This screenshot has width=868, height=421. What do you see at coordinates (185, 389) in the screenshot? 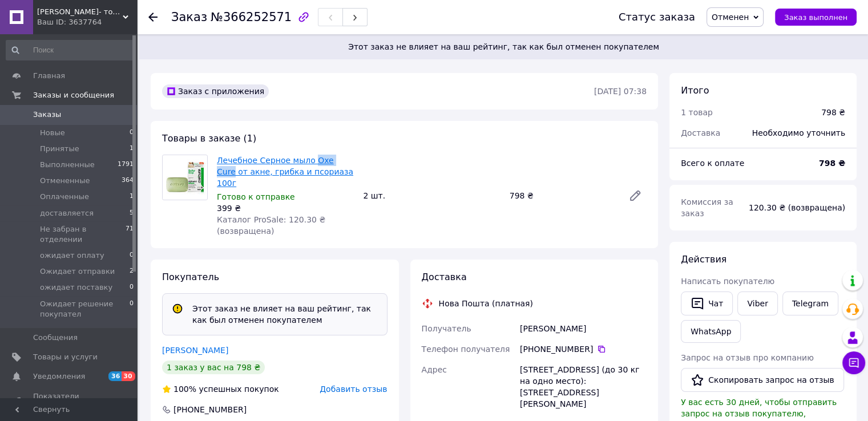
I see `span: 100%` at bounding box center [185, 389].